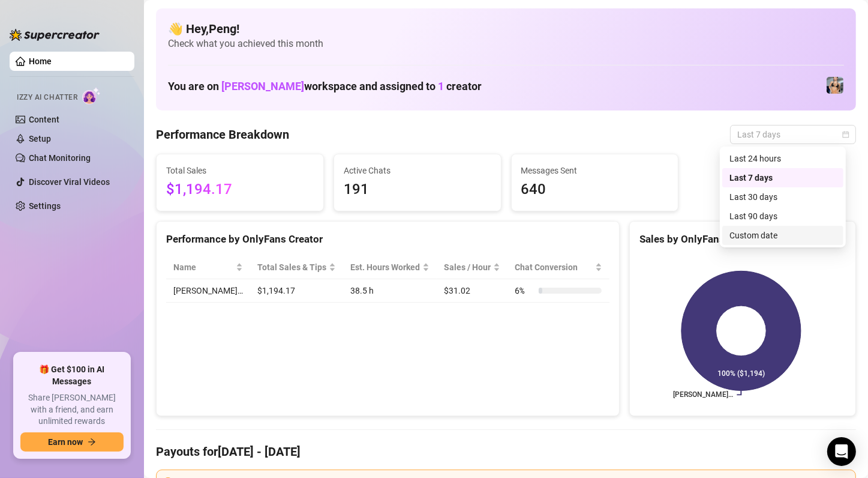 The height and width of the screenshot is (478, 868). Describe the element at coordinates (553, 267) in the screenshot. I see `span: Chat Conversion` at that location.